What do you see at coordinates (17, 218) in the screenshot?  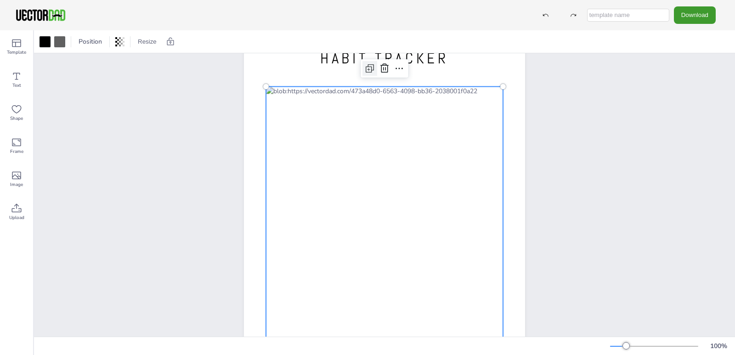 I see `span: Upload` at bounding box center [17, 218].